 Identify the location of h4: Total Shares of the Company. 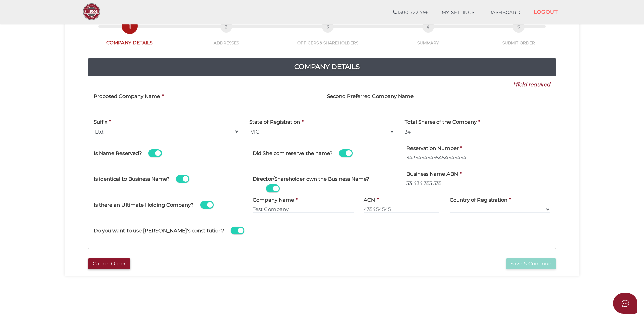
(441, 122).